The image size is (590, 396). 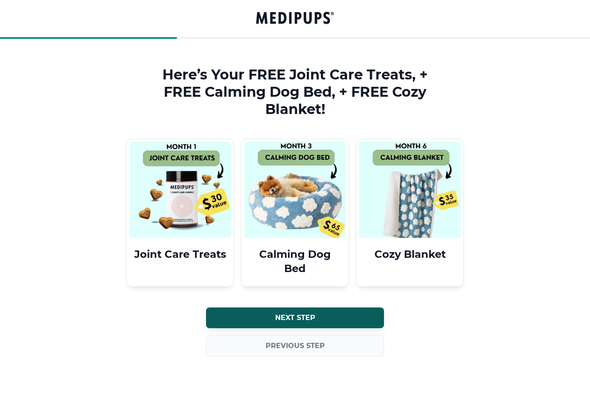 I want to click on img: Calming Dog Bed, so click(x=295, y=190).